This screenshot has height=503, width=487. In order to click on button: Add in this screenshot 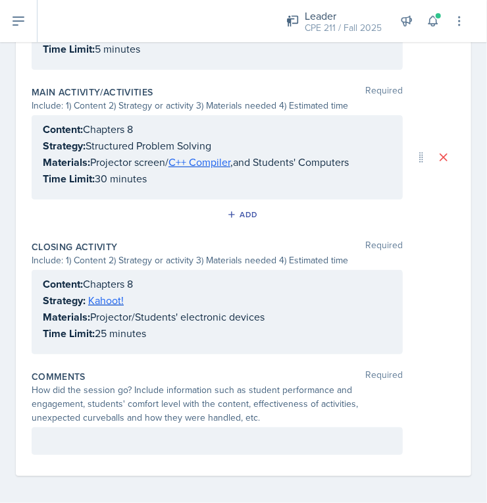, I will do `click(244, 215)`.